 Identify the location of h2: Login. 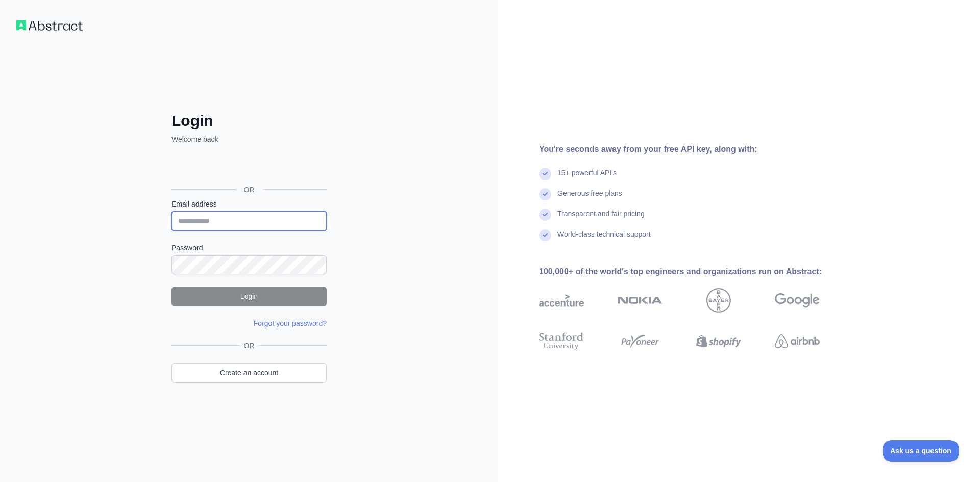
(249, 121).